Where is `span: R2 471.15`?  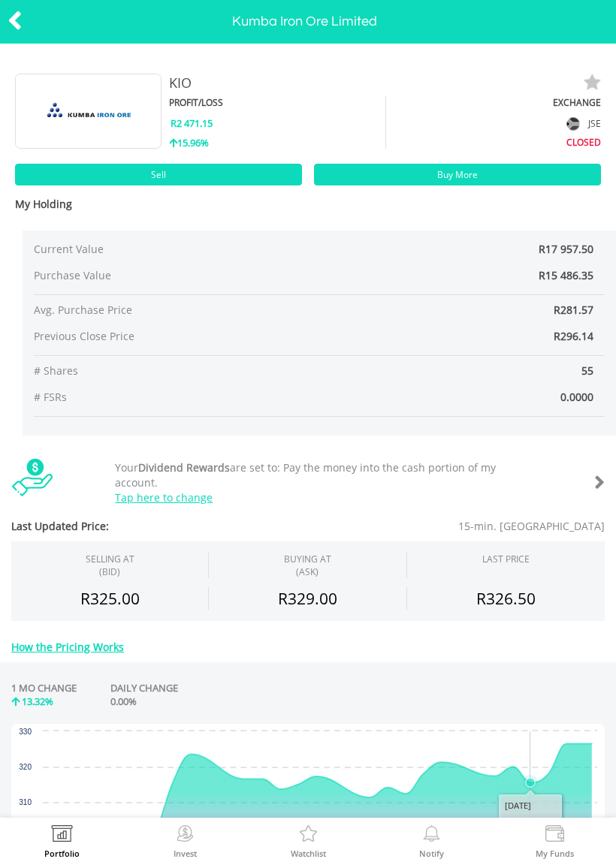
span: R2 471.15 is located at coordinates (192, 123).